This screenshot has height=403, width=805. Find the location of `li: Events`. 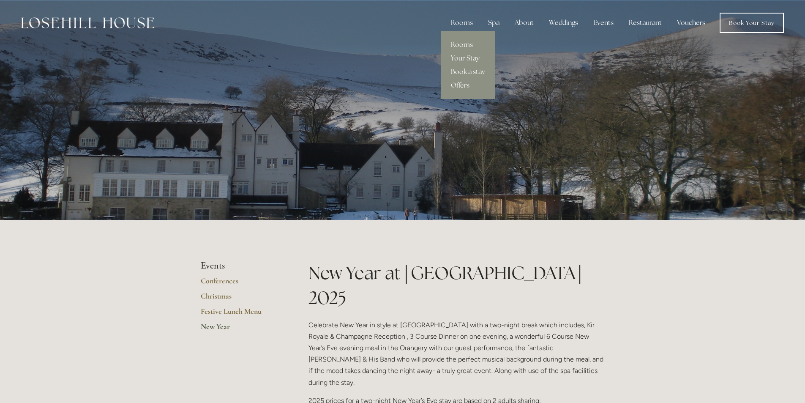

li: Events is located at coordinates (241, 266).